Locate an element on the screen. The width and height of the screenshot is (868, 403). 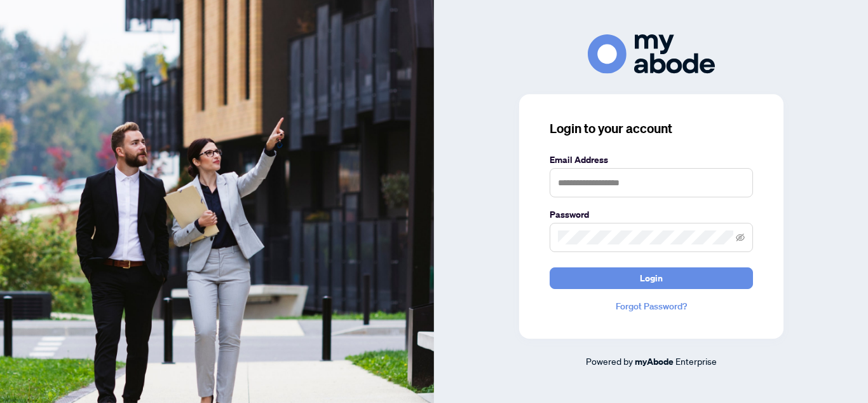
h3: Login to your account is located at coordinates (651, 128).